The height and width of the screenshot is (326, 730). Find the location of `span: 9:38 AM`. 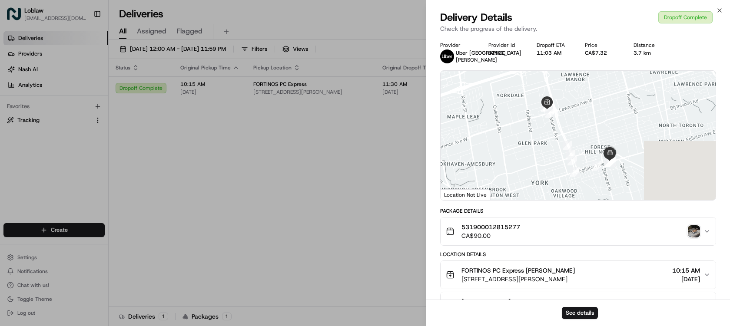

span: 9:38 AM is located at coordinates (88, 143).